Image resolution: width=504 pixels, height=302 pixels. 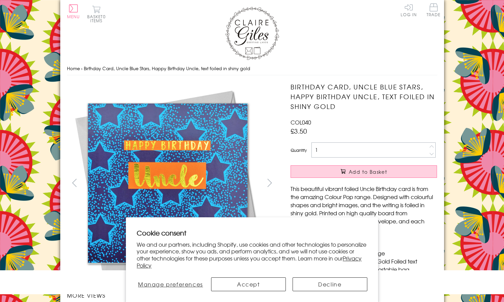 I want to click on h1: Birthday Card, Uncle Blue Stars, Happy Birthday Uncle, text foiled in shiny gold, so click(x=364, y=96).